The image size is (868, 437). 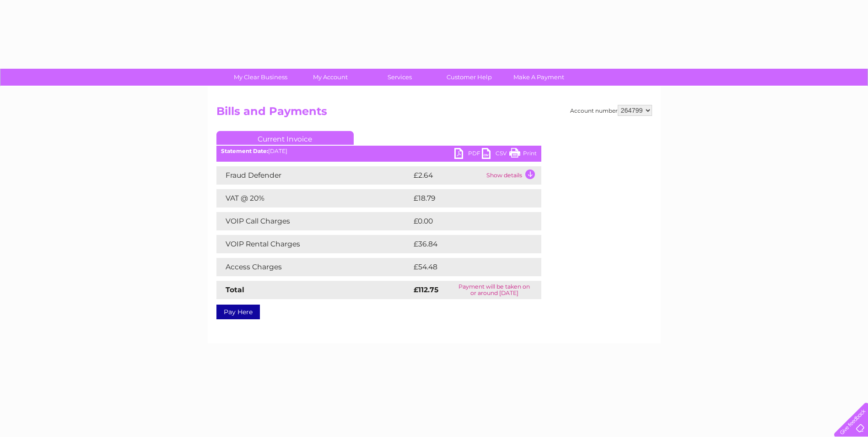 What do you see at coordinates (314, 175) in the screenshot?
I see `td: Fraud Defender` at bounding box center [314, 175].